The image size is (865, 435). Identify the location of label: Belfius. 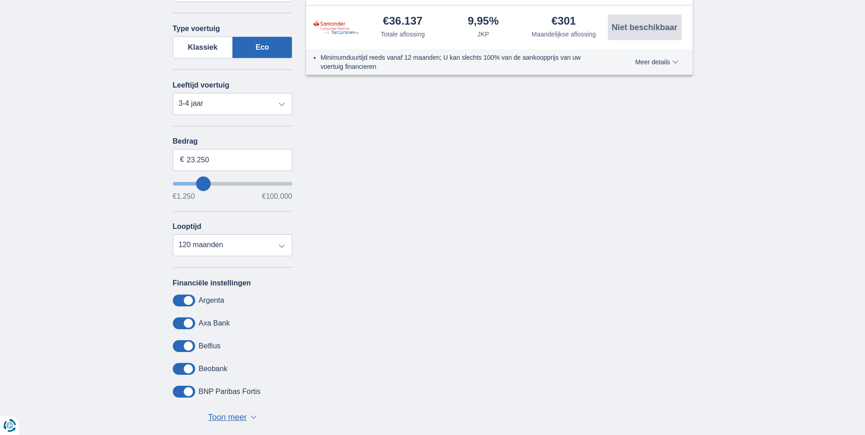
(210, 346).